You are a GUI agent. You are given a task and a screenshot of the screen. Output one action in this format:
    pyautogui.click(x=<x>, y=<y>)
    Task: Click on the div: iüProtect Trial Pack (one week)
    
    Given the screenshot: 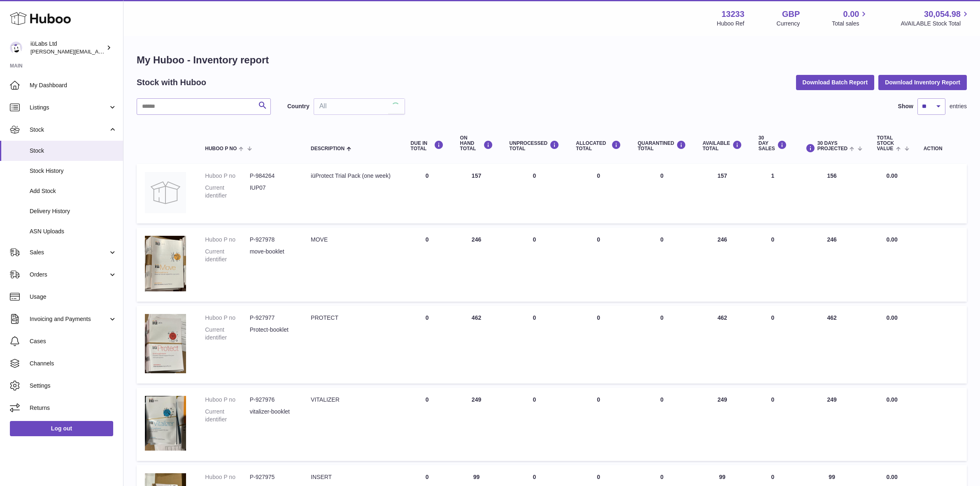 What is the action you would take?
    pyautogui.click(x=352, y=176)
    